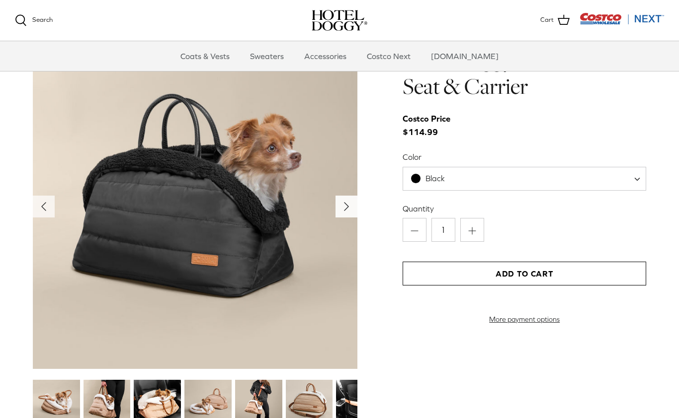 This screenshot has height=418, width=679. Describe the element at coordinates (325, 56) in the screenshot. I see `a: Accessories` at that location.